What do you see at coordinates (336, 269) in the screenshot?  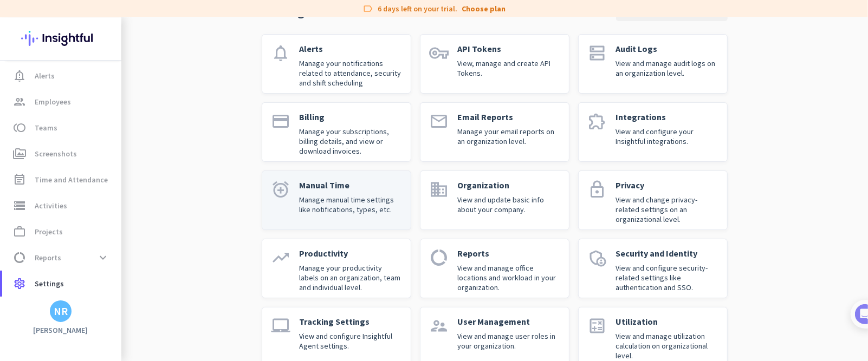 I see `a: trending_upProductivityManage your productivity labels on an organization, team and individual le...` at bounding box center [336, 269].